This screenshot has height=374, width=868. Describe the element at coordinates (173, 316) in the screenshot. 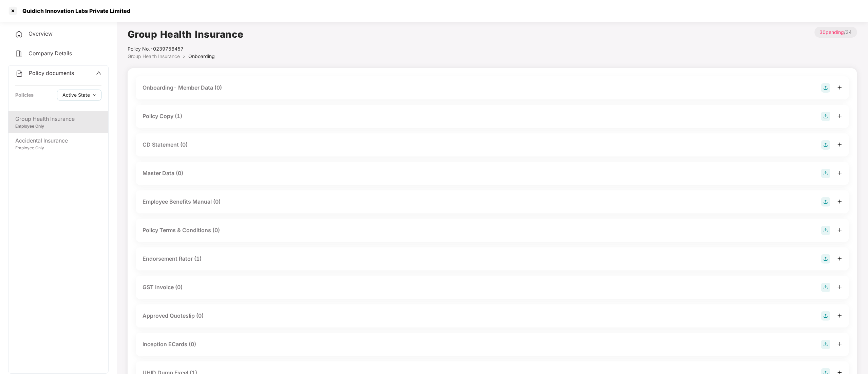

I see `div: Approved Quoteslip (0)` at that location.